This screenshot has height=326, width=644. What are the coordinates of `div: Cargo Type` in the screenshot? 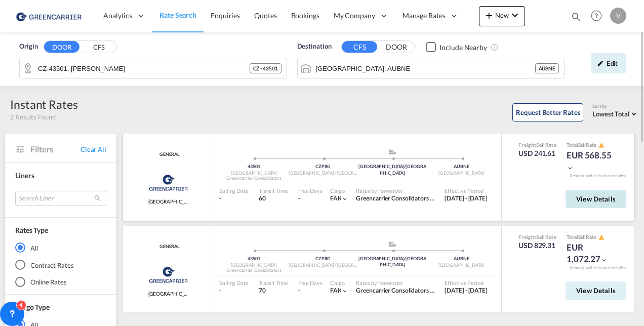 It's located at (33, 307).